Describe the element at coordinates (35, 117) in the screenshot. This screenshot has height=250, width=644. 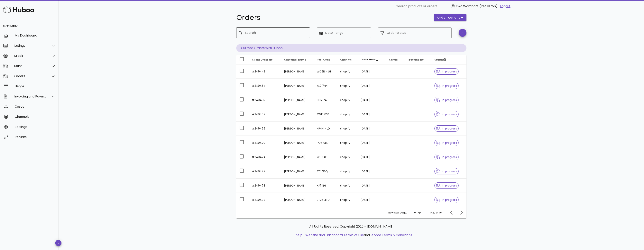
I see `div: Channels` at that location.